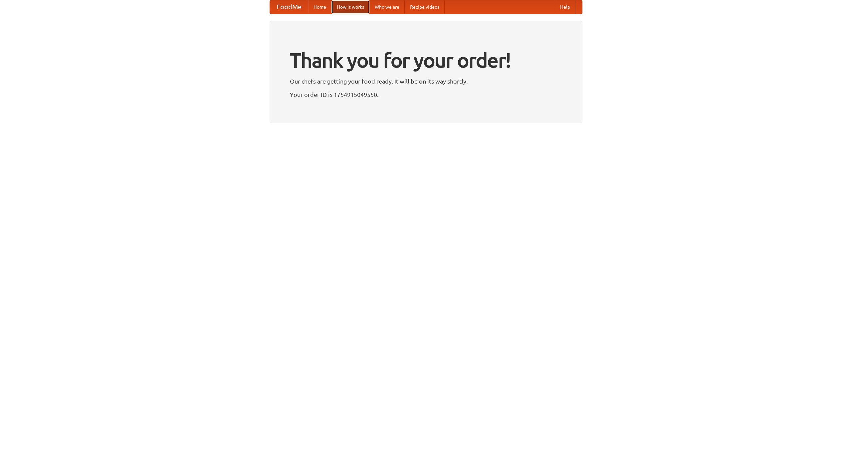 The width and height of the screenshot is (852, 471). What do you see at coordinates (425, 7) in the screenshot?
I see `a: Recipe videos` at bounding box center [425, 7].